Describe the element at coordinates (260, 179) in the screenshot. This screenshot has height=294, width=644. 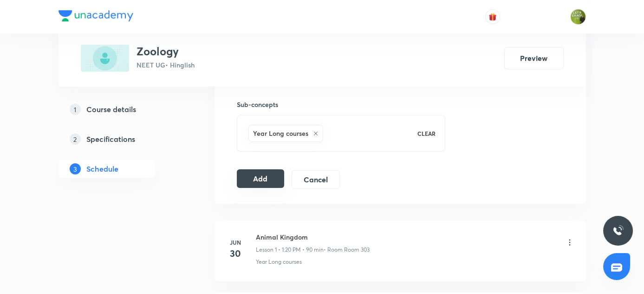
I see `button: Add` at that location.